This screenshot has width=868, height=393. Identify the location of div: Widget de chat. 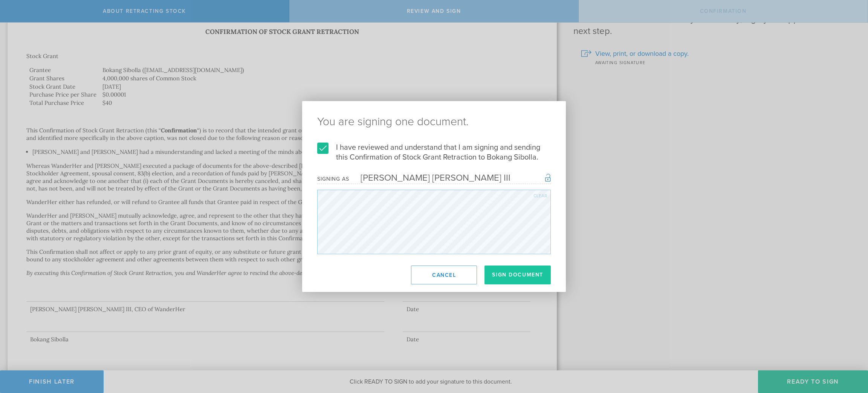
(849, 352).